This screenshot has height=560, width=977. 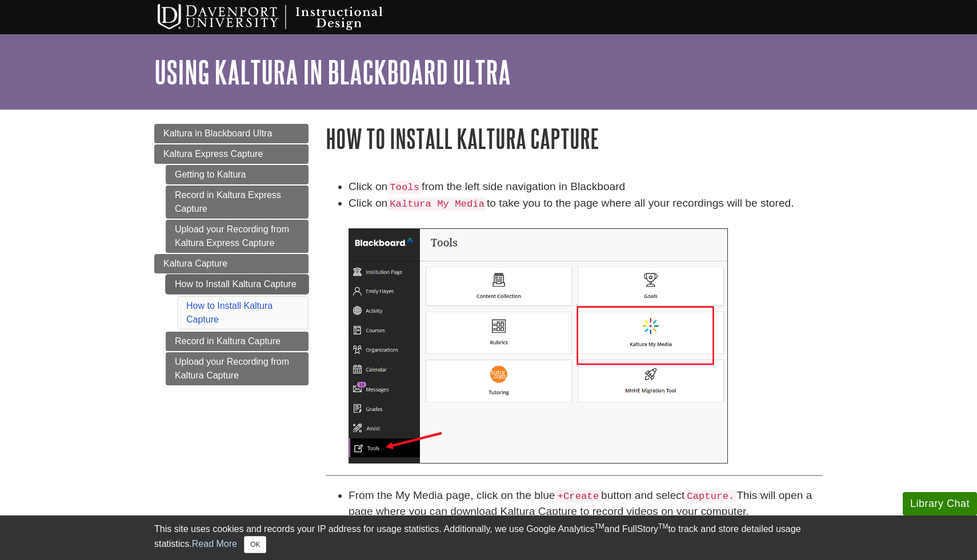 I want to click on a: Kaltura Express Capture, so click(x=231, y=154).